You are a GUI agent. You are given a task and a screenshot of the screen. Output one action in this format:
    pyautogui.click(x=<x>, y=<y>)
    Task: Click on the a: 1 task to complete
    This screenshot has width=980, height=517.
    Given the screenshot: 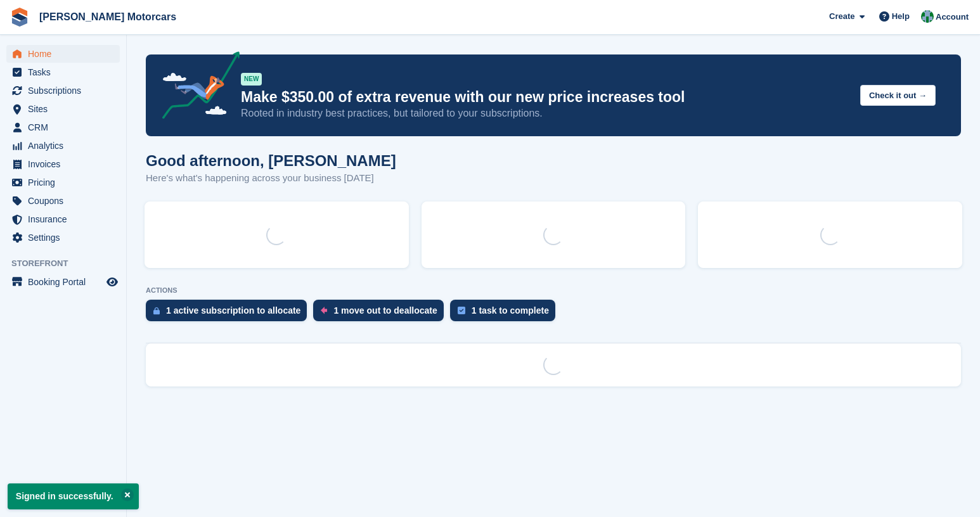 What is the action you would take?
    pyautogui.click(x=506, y=314)
    